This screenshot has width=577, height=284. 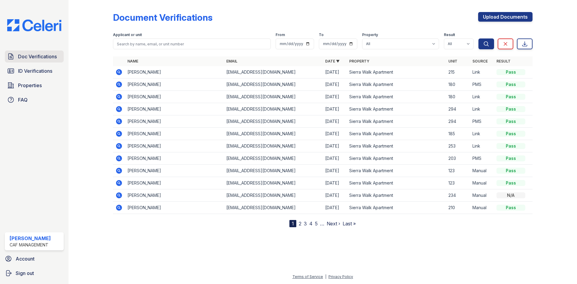 What do you see at coordinates (34, 273) in the screenshot?
I see `a: Sign out` at bounding box center [34, 273].